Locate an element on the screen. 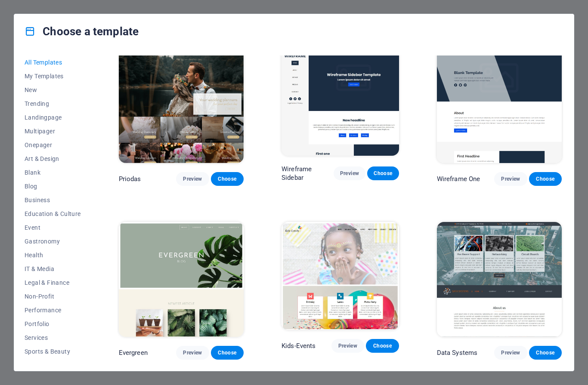 The width and height of the screenshot is (588, 385). span: Blog is located at coordinates (53, 186).